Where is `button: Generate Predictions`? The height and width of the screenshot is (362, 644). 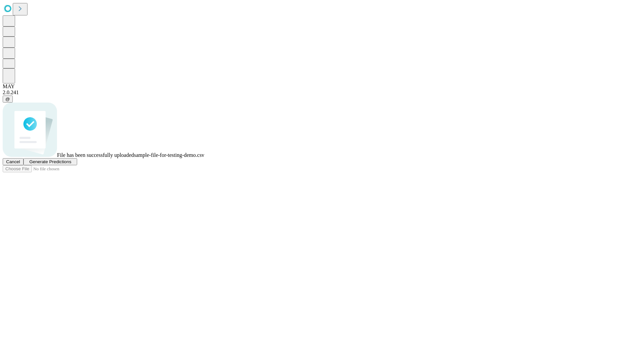
button: Generate Predictions is located at coordinates (51, 161).